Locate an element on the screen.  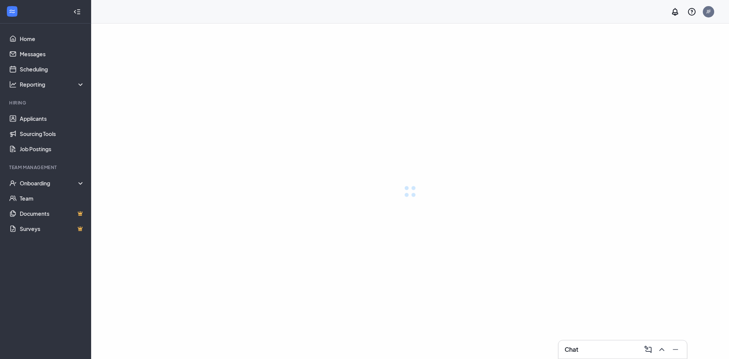
svg: UserCheck is located at coordinates (13, 183).